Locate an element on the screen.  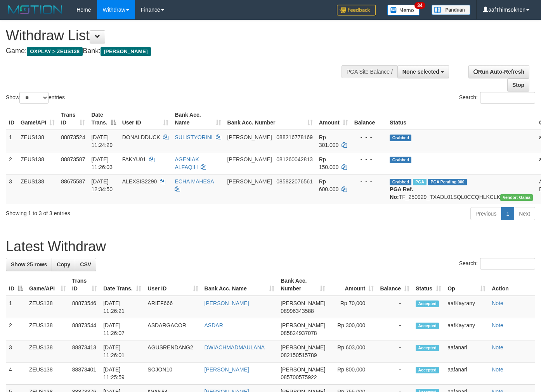
td: 1 is located at coordinates (12, 141).